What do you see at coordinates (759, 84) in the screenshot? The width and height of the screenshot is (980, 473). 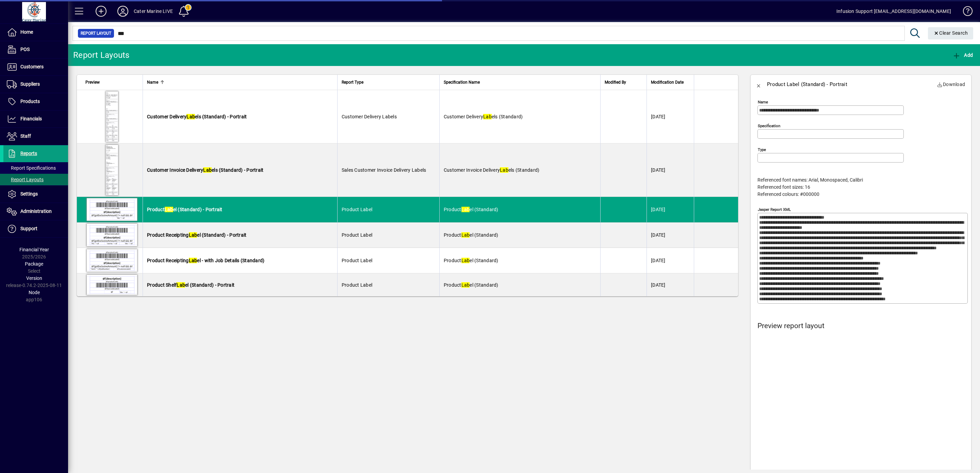 I see `app-page-header-button: Back` at bounding box center [759, 84].